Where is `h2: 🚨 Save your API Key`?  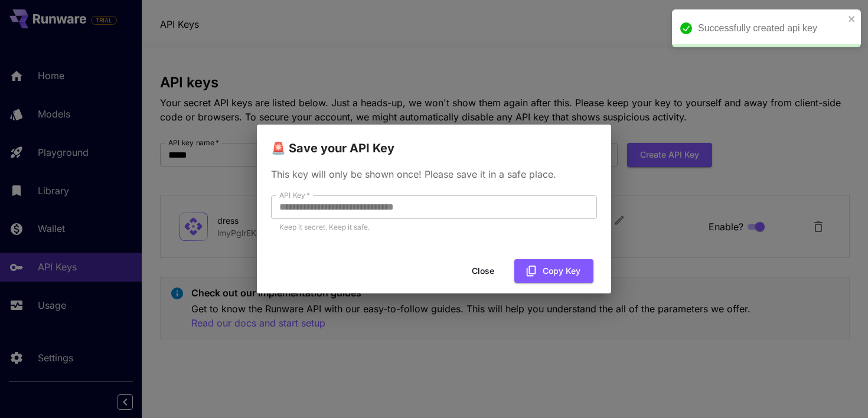 h2: 🚨 Save your API Key is located at coordinates (434, 142).